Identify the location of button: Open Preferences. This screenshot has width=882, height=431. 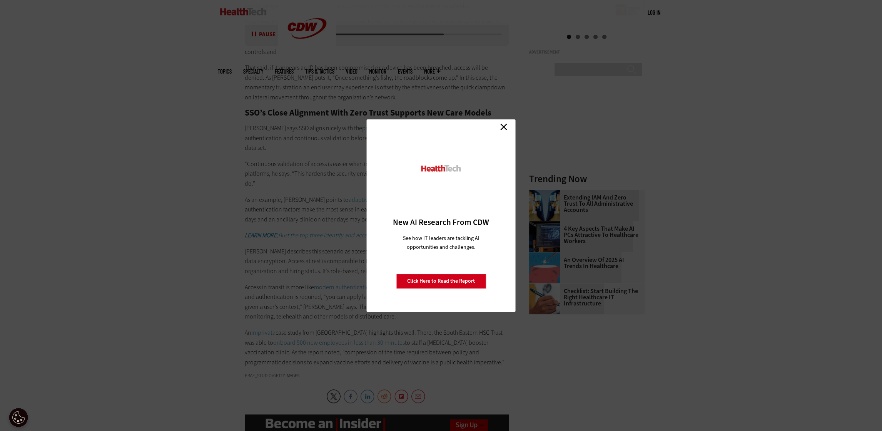
(18, 417).